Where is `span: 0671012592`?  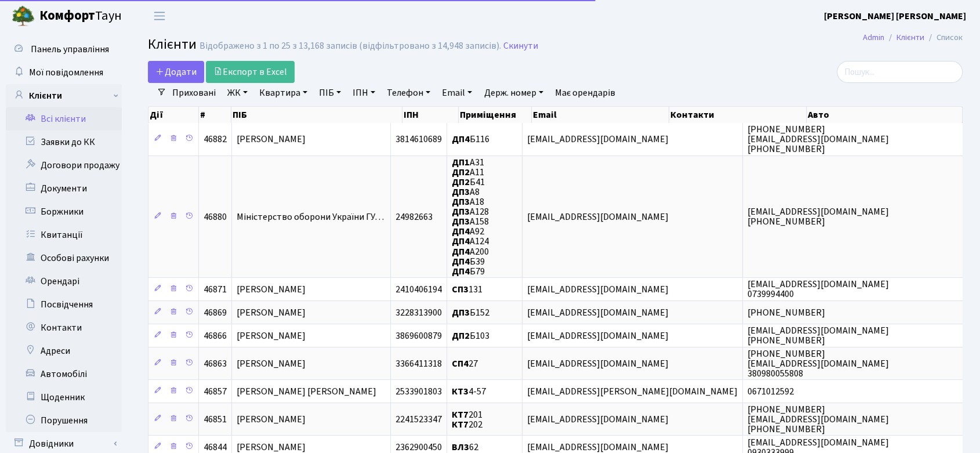 span: 0671012592 is located at coordinates (771, 391).